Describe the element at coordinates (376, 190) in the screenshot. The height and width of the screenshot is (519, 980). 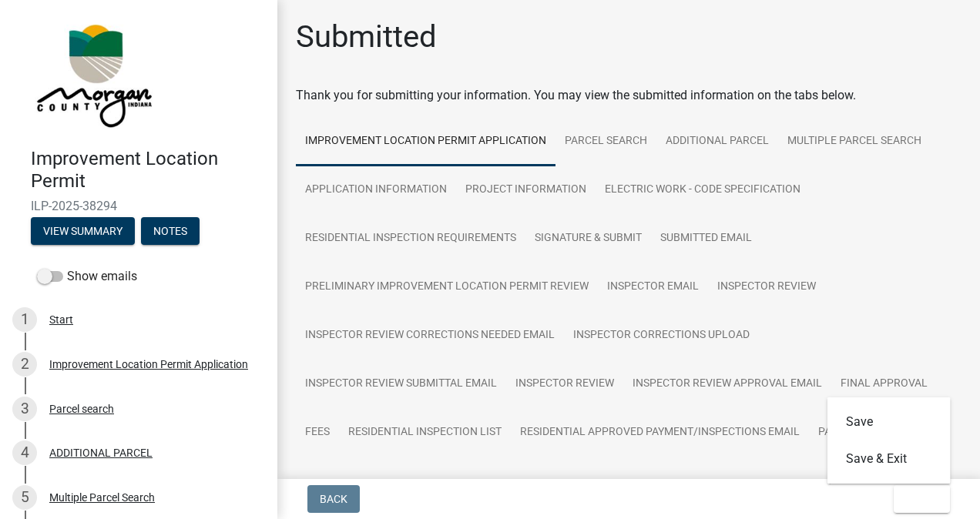
I see `a: Application Information` at that location.